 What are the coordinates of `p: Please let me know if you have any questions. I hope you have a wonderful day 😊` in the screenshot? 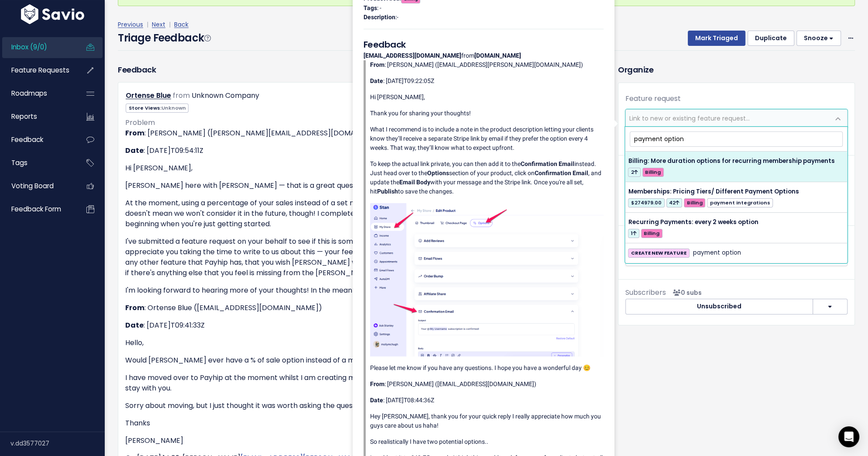 It's located at (486, 368).